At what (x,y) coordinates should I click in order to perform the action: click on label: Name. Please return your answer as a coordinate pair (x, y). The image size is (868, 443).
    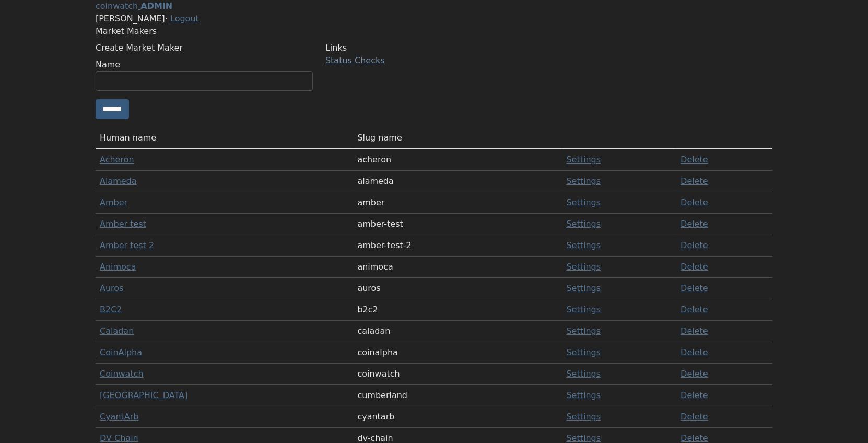
    Looking at the image, I should click on (107, 65).